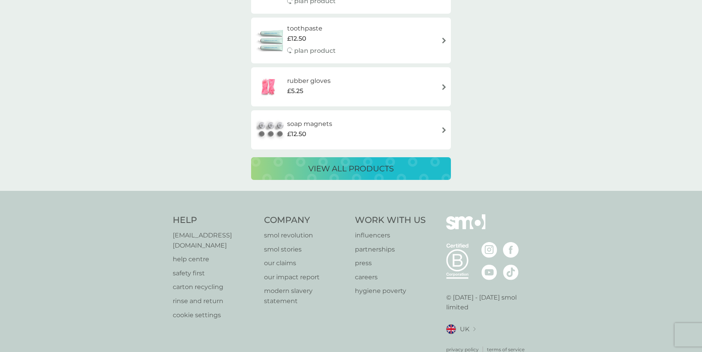 The image size is (702, 352). What do you see at coordinates (390, 250) in the screenshot?
I see `p: partnerships` at bounding box center [390, 250].